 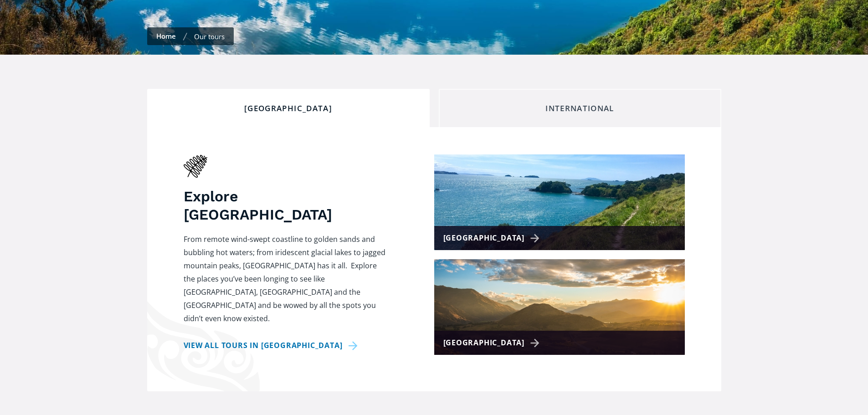 I want to click on p: From remote wind-swept coastline to golden sands and bubbling hot waters; from iridescent glacial..., so click(x=286, y=278).